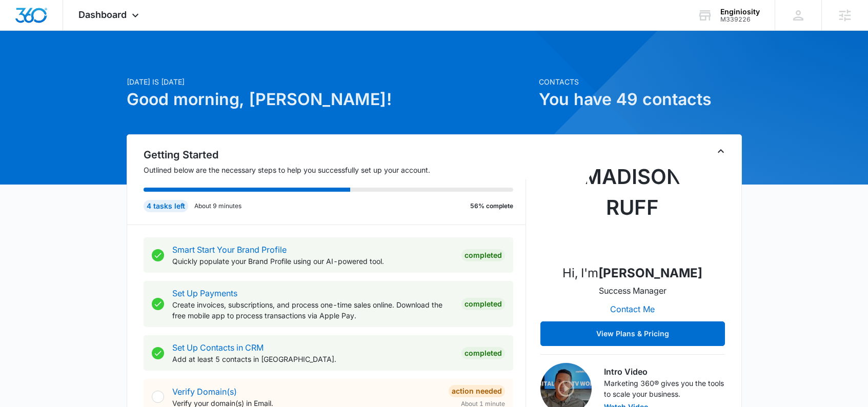 Image resolution: width=868 pixels, height=407 pixels. I want to click on a: Verify Domain(s), so click(204, 392).